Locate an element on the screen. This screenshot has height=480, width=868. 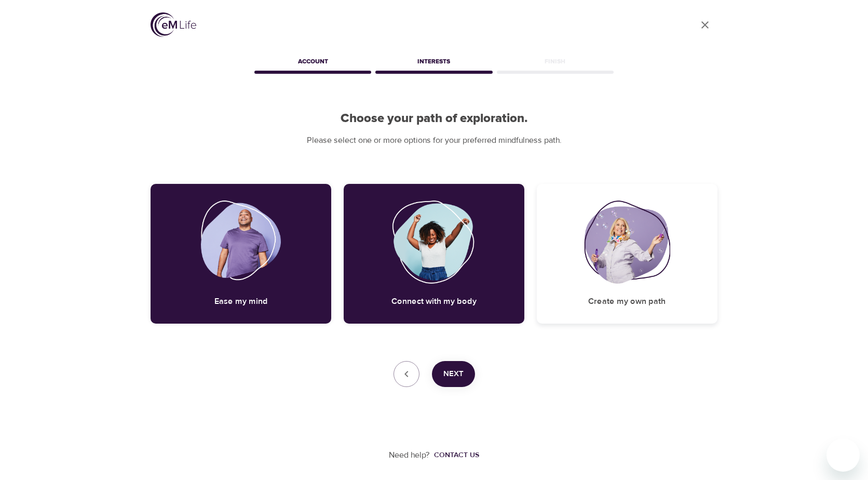
p: Need help? is located at coordinates (409, 455).